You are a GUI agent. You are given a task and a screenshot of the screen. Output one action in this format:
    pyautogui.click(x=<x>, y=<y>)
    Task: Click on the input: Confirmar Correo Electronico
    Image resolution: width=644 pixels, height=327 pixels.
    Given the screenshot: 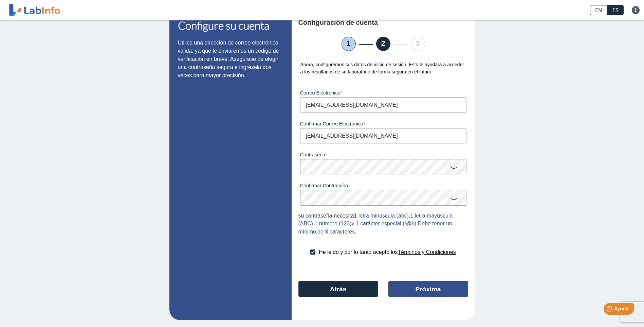 What is the action you would take?
    pyautogui.click(x=383, y=136)
    